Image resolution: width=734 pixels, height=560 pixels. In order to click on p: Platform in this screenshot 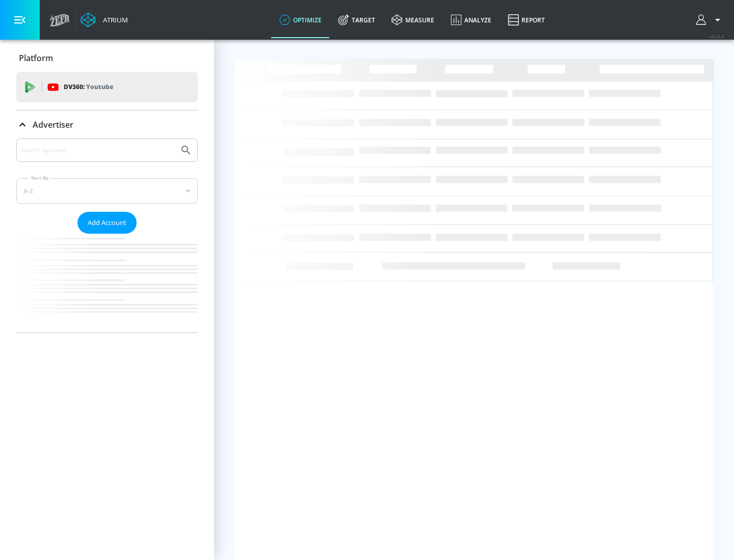, I will do `click(36, 58)`.